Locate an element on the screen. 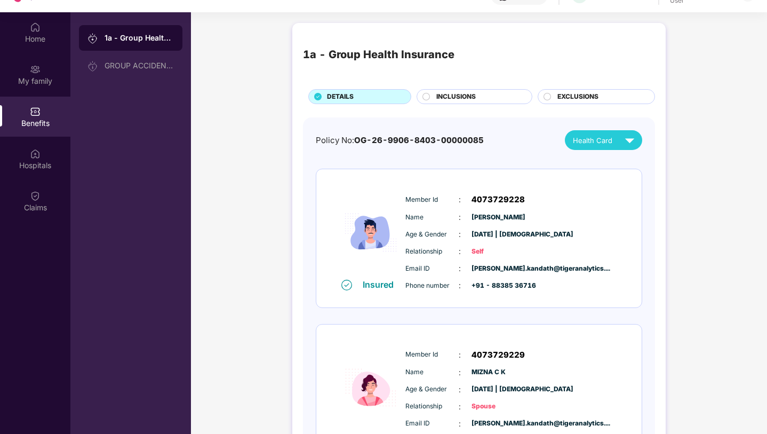 This screenshot has height=434, width=767. span: 4073729229 is located at coordinates (498, 355).